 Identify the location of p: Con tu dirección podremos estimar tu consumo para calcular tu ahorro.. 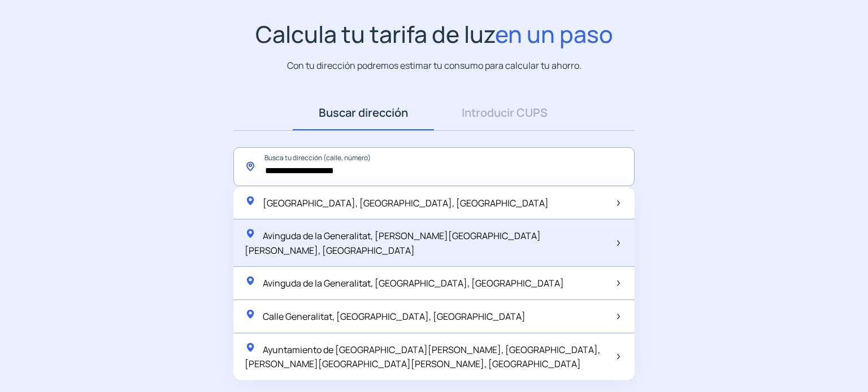
(434, 66).